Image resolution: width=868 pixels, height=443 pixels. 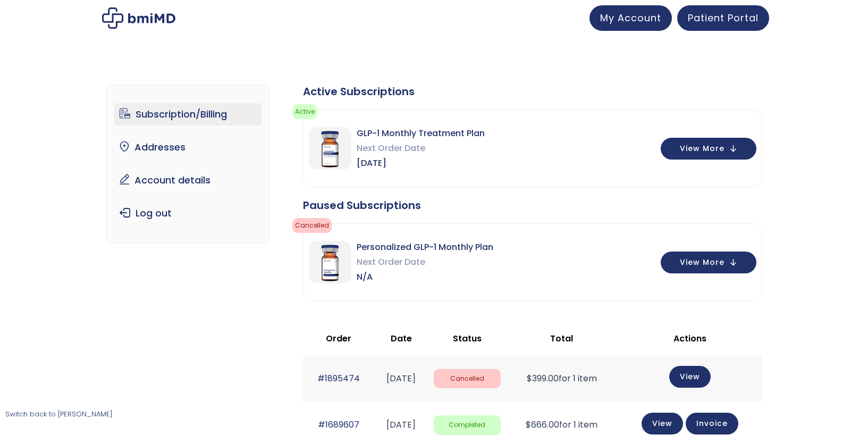 I want to click on img: My account, so click(x=139, y=18).